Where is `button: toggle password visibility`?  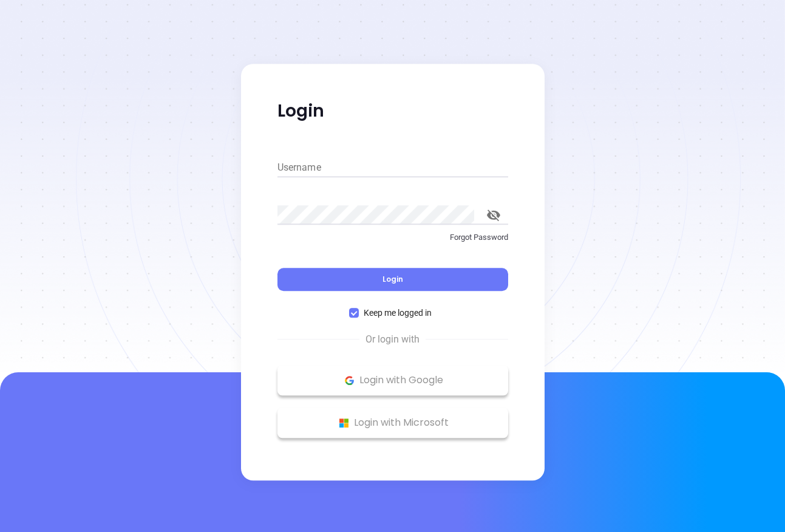
button: toggle password visibility is located at coordinates (494, 215).